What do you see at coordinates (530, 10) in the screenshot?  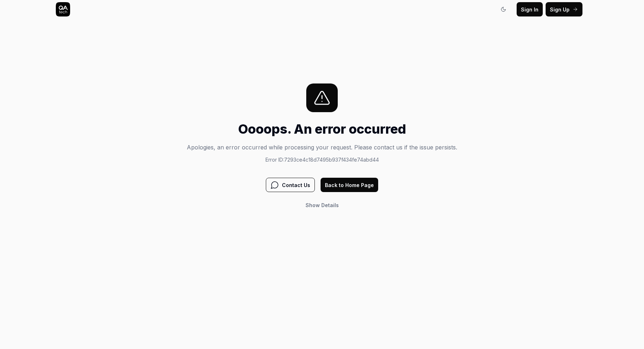 I see `a: Sign In` at bounding box center [530, 10].